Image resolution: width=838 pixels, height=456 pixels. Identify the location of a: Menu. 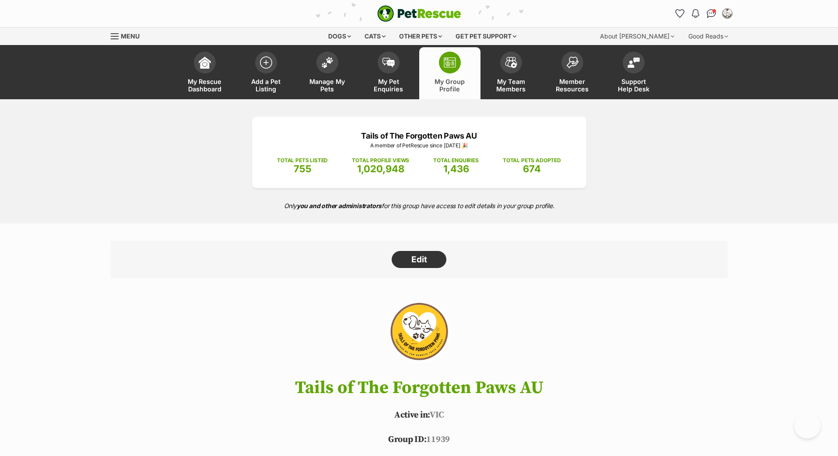
(128, 35).